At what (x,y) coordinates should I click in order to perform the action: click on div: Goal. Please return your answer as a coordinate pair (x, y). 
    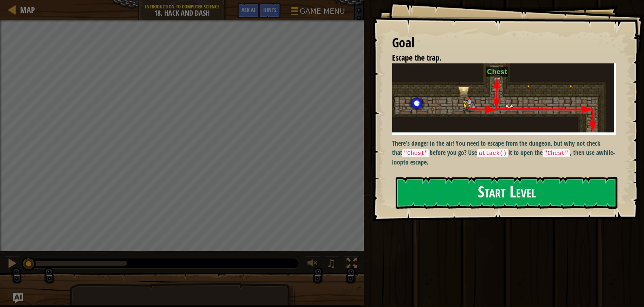
    Looking at the image, I should click on (504, 43).